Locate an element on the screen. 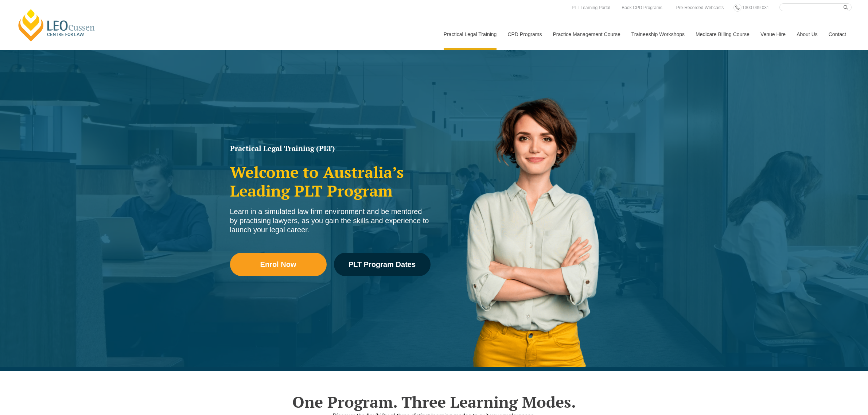  a: Medicare Billing Course is located at coordinates (723, 35).